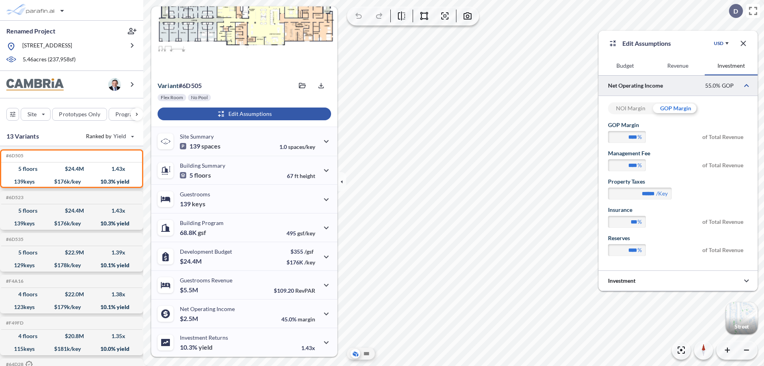  I want to click on p: Building Program, so click(202, 222).